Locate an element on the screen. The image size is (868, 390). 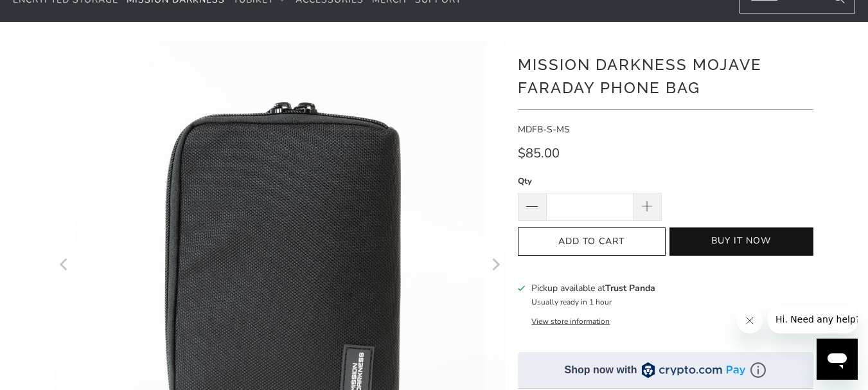
button: View store information is located at coordinates (570, 321).